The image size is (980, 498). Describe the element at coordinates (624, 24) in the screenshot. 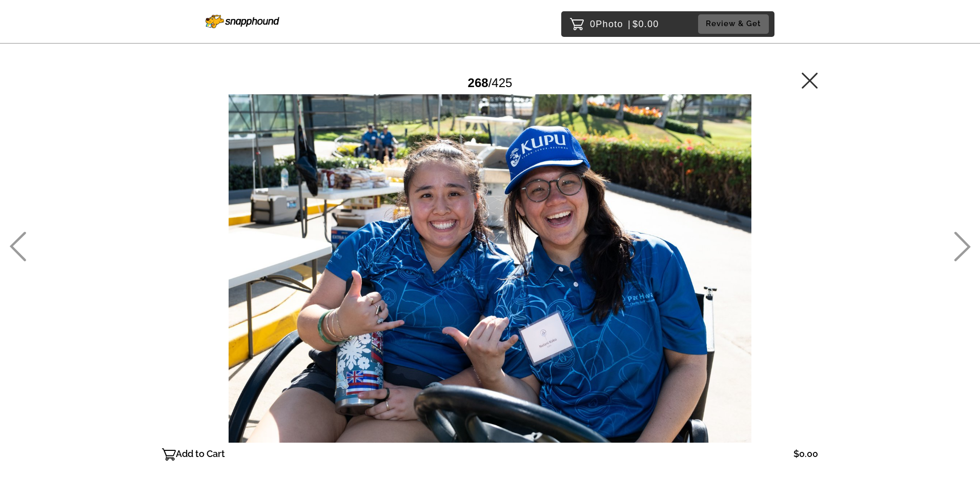

I see `p: 0 $0.00` at that location.